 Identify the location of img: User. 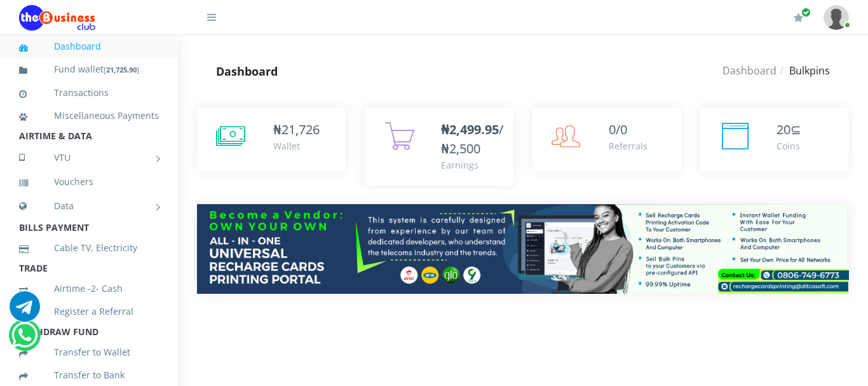
(836, 17).